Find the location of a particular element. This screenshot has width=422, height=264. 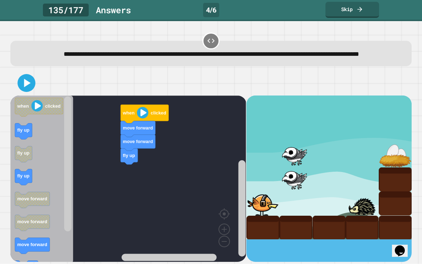

div: 135 / 177 is located at coordinates (66, 10).